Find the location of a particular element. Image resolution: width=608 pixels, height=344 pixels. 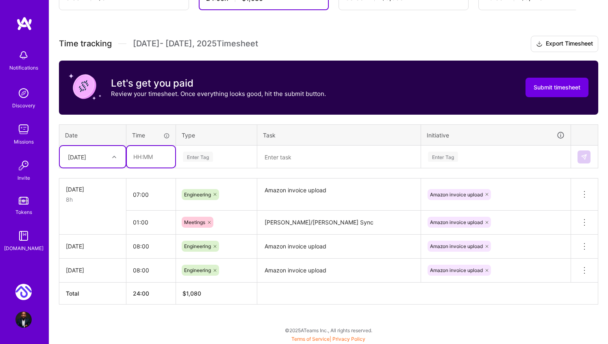

th: Total is located at coordinates (93, 293).